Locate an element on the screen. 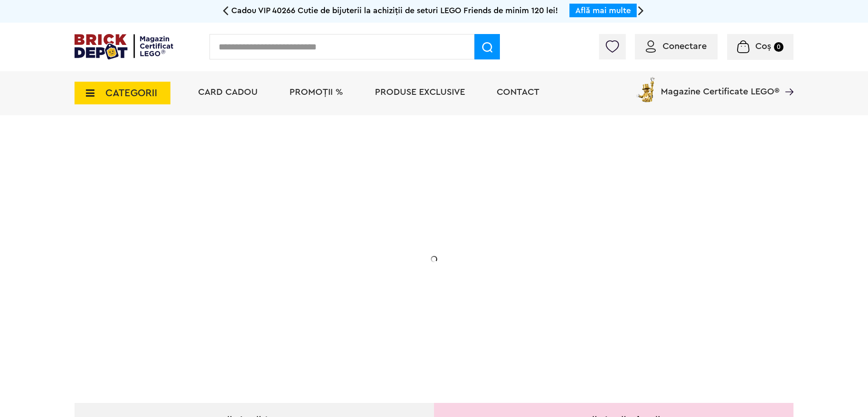  span: Card Cadou is located at coordinates (227, 92).